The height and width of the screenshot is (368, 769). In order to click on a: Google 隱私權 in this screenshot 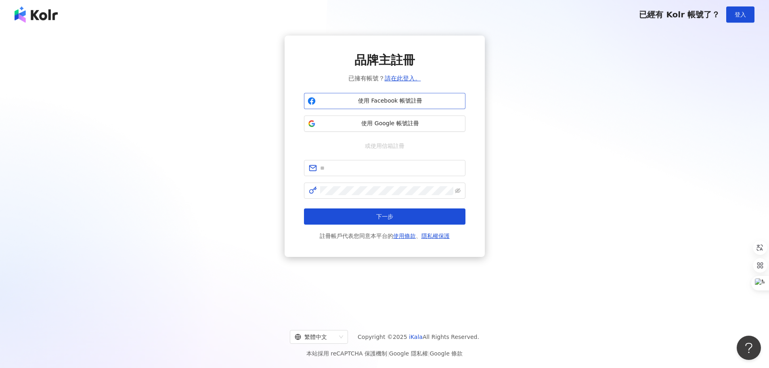, I will do `click(409, 353)`.